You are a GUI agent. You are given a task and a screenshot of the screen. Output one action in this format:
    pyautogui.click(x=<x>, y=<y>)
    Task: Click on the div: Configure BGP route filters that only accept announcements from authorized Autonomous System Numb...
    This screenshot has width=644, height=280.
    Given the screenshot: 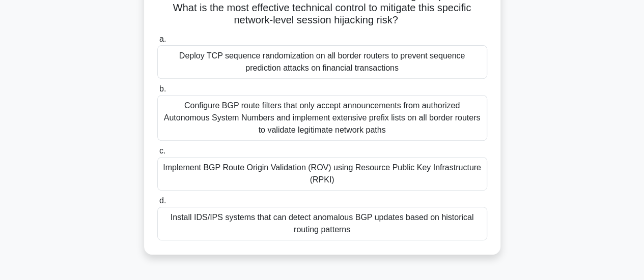 What is the action you would take?
    pyautogui.click(x=322, y=118)
    